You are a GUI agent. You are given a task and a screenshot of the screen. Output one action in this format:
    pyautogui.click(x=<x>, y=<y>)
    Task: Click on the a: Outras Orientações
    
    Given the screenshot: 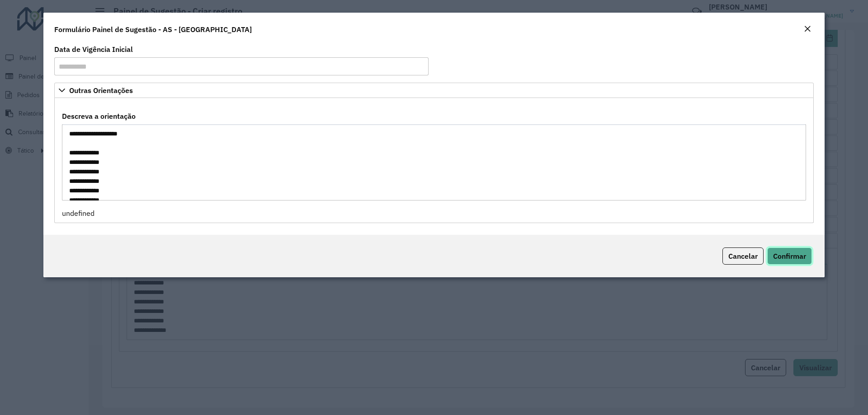 What is the action you would take?
    pyautogui.click(x=434, y=91)
    